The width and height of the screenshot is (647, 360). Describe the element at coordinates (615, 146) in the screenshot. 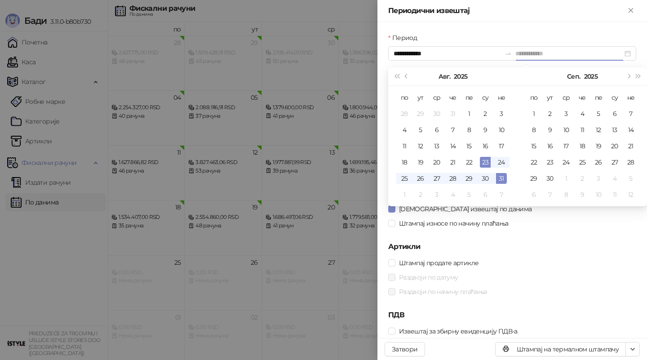

I see `div: 20` at that location.